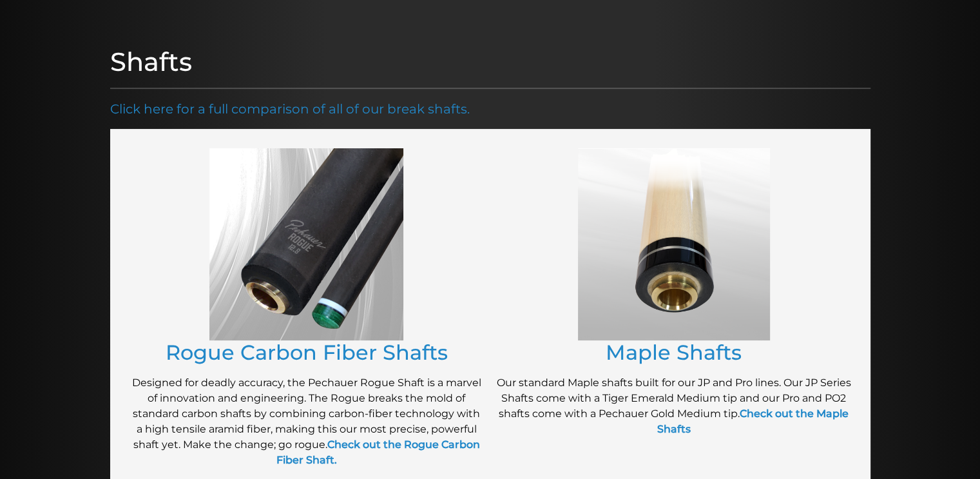  Describe the element at coordinates (378, 452) in the screenshot. I see `strong: Check out the Rogue Carbon Fiber Shaft.` at that location.